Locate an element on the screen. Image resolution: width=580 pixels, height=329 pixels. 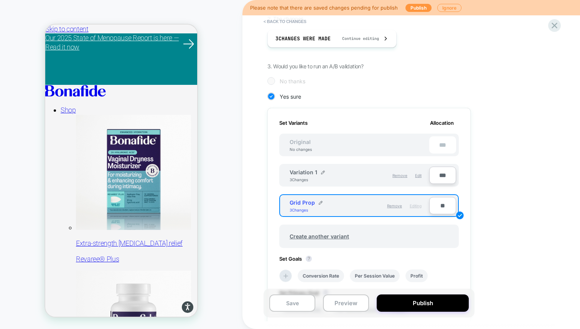
img: Revaree Plus is located at coordinates (88, 148).